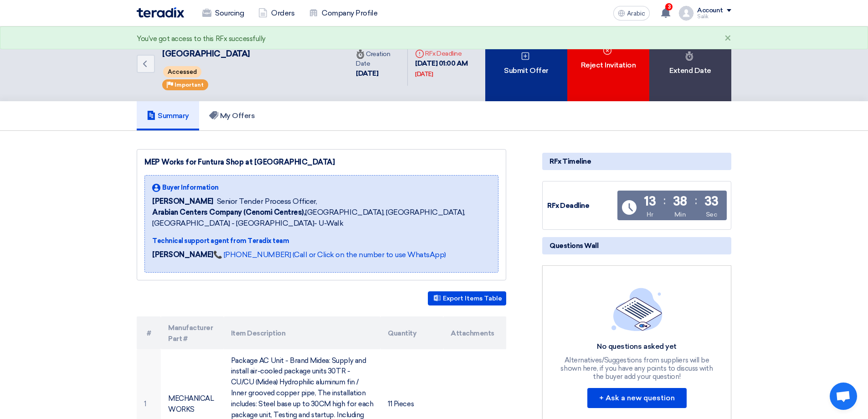  What do you see at coordinates (680, 214) in the screenshot?
I see `font: Min` at bounding box center [680, 214].